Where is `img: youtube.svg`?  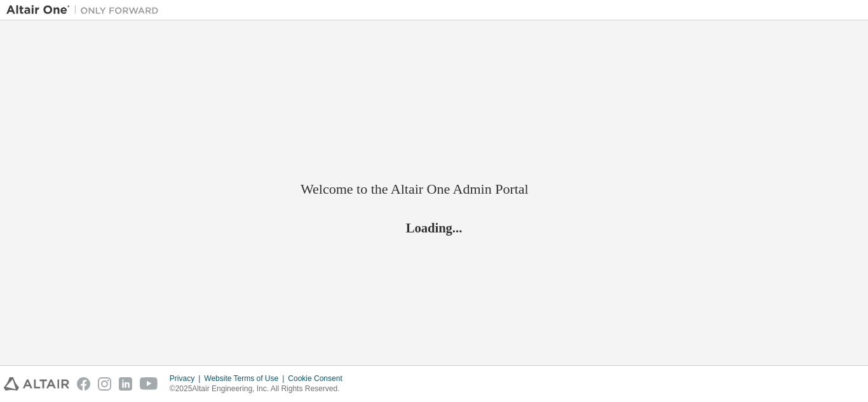
img: youtube.svg is located at coordinates (149, 384).